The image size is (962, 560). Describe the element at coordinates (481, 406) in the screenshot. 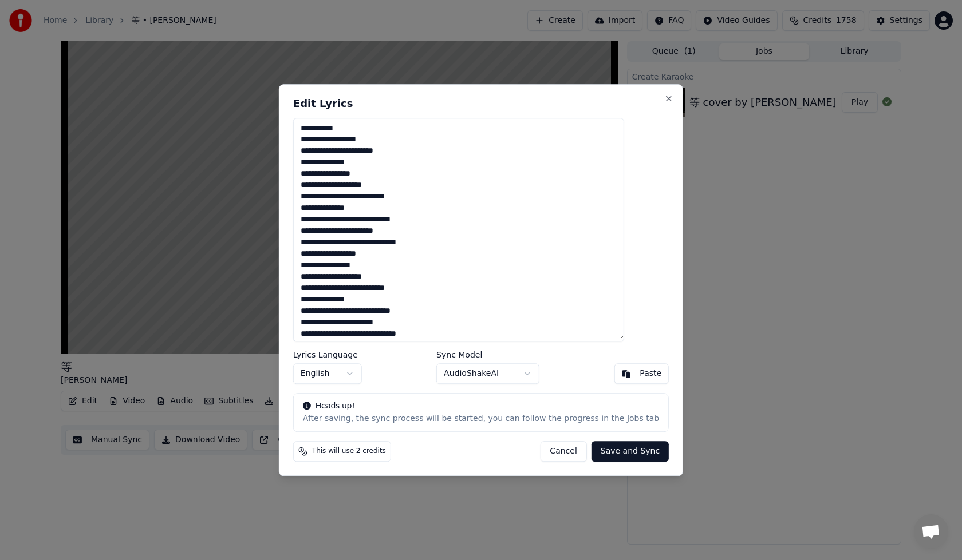

I see `div: Heads up!` at that location.